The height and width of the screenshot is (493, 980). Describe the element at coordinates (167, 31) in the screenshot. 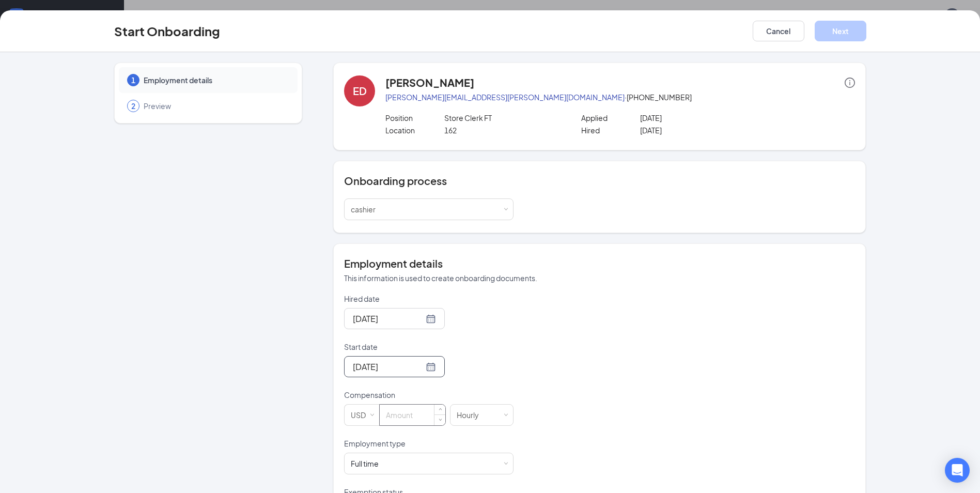

I see `h3: Start Onboarding` at that location.